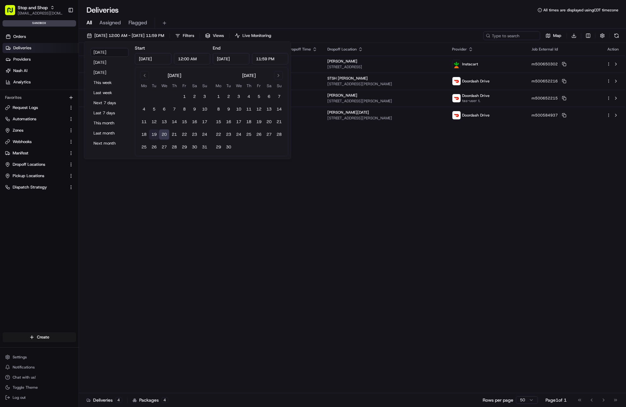  What do you see at coordinates (549, 98) in the screenshot?
I see `button: m500652215` at bounding box center [549, 98].